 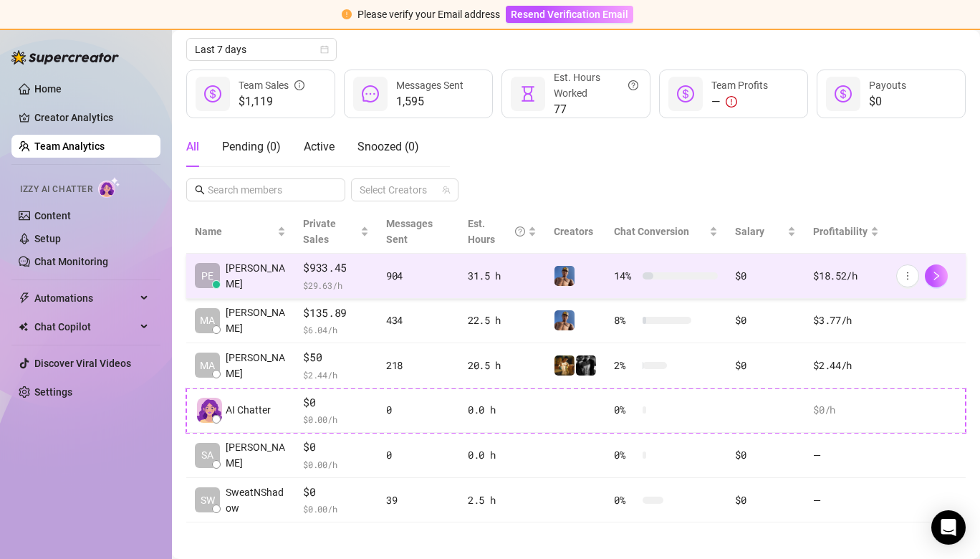 What do you see at coordinates (418, 500) in the screenshot?
I see `div: 39` at bounding box center [418, 500].